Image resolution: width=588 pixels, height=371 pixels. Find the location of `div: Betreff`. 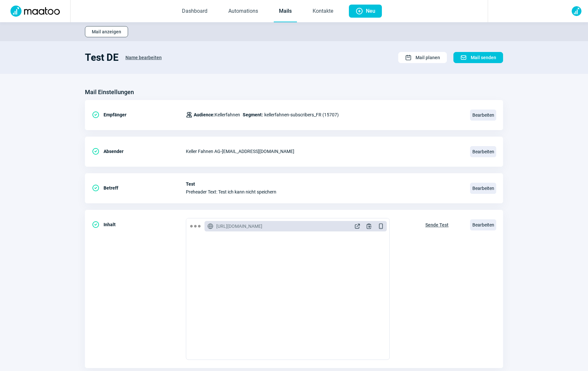

div: Betreff is located at coordinates (139, 188).